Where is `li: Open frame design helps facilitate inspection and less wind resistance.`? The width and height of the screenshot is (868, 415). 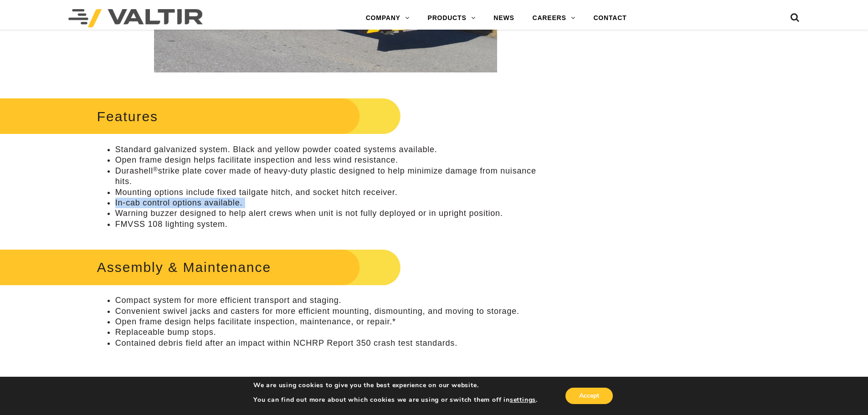 li: Open frame design helps facilitate inspection and less wind resistance. is located at coordinates (334, 160).